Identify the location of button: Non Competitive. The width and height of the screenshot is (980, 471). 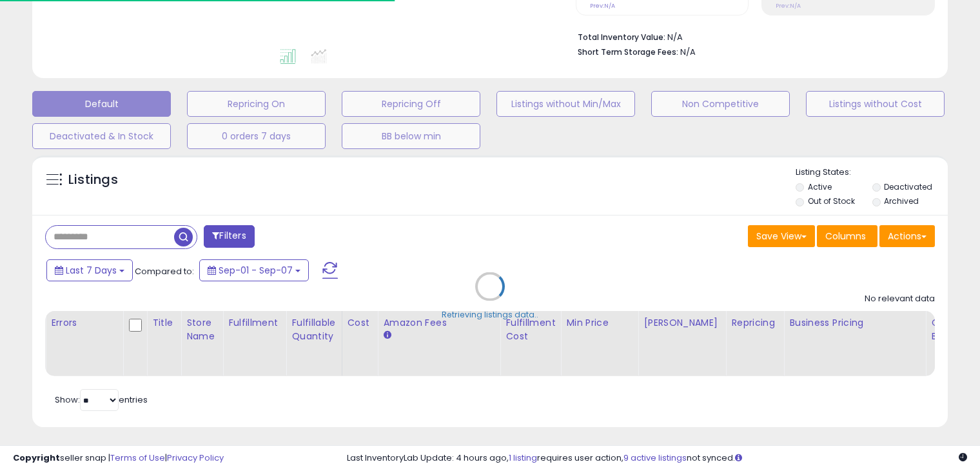
(720, 104).